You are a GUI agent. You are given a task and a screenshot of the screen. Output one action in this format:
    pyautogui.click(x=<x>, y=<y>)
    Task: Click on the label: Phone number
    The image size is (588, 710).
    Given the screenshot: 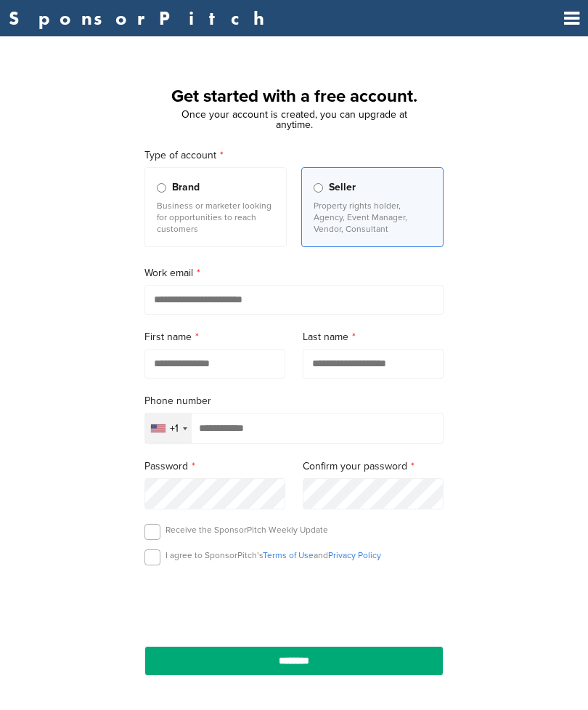 What is the action you would take?
    pyautogui.click(x=294, y=401)
    